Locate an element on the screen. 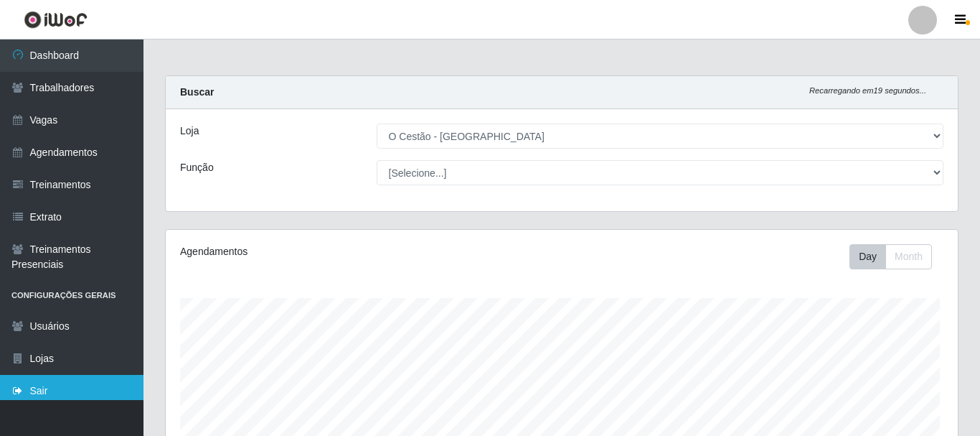  img: CoreUI Logo is located at coordinates (55, 19).